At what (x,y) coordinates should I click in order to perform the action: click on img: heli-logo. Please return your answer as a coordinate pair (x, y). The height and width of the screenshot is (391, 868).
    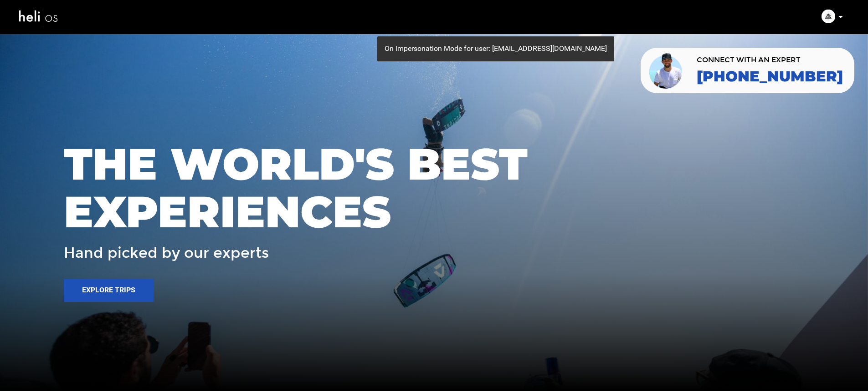
    Looking at the image, I should click on (39, 17).